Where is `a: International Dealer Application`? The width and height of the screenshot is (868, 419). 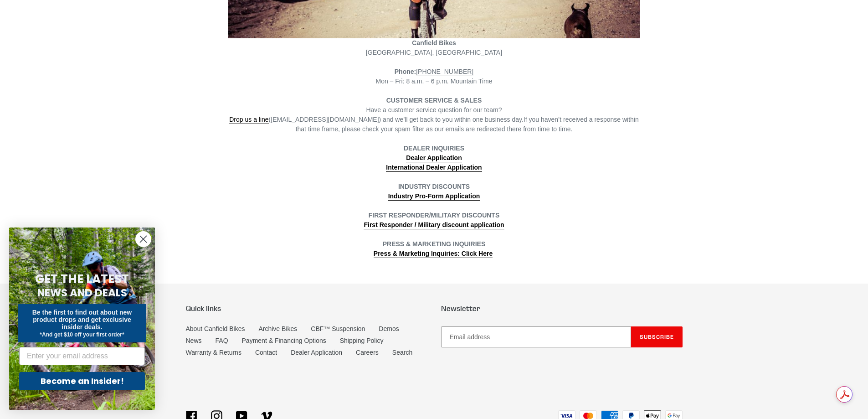 a: International Dealer Application is located at coordinates (434, 168).